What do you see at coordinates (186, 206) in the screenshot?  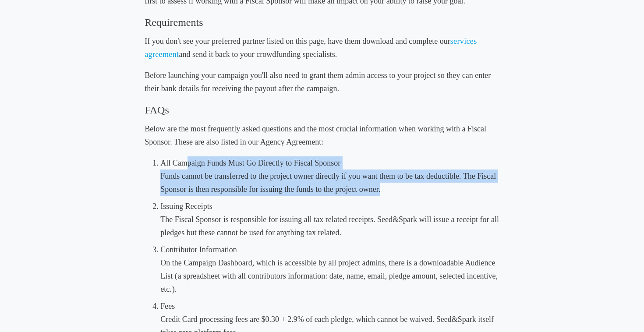 I see `span: Issuing Receipts` at bounding box center [186, 206].